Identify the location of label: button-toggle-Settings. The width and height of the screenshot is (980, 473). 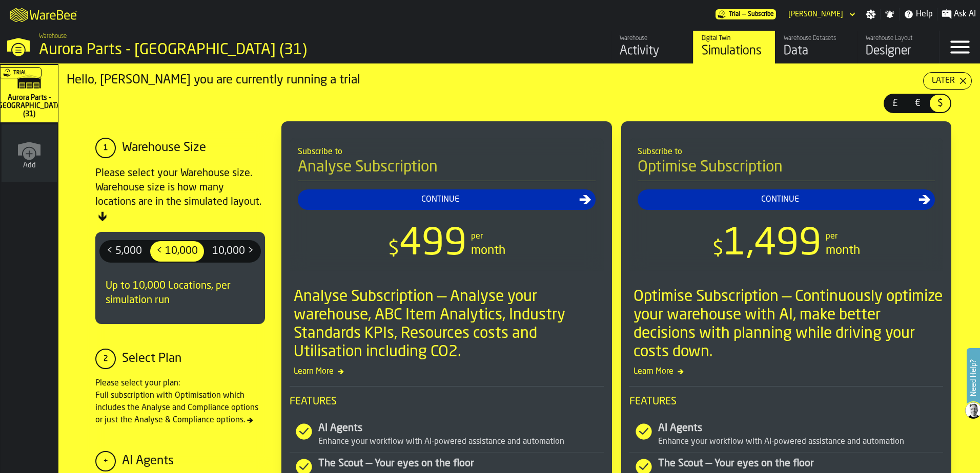
(871, 14).